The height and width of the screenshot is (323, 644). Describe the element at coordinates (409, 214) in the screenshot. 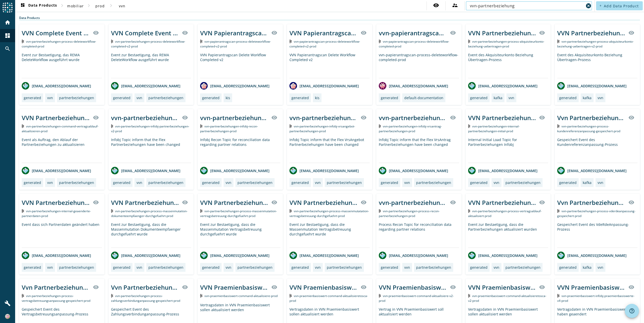

I see `span: Kafka Topic: vvn-partnerbeziehungen-process-recon-partnerbeziehungen-prod` at that location.